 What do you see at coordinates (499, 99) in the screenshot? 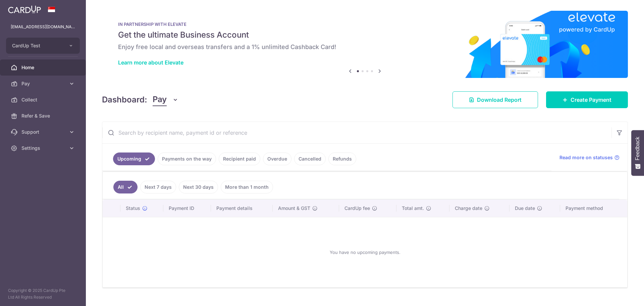
I see `span: Download Report` at bounding box center [499, 99].